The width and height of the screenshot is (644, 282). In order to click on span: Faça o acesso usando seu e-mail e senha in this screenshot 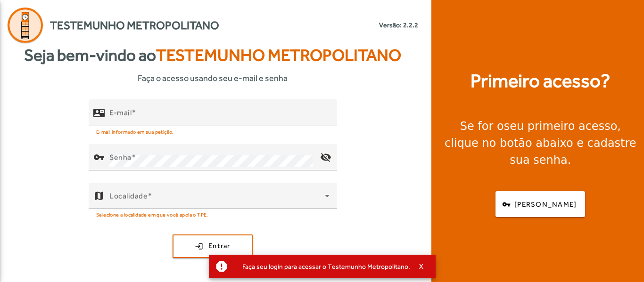, I will do `click(212, 78)`.